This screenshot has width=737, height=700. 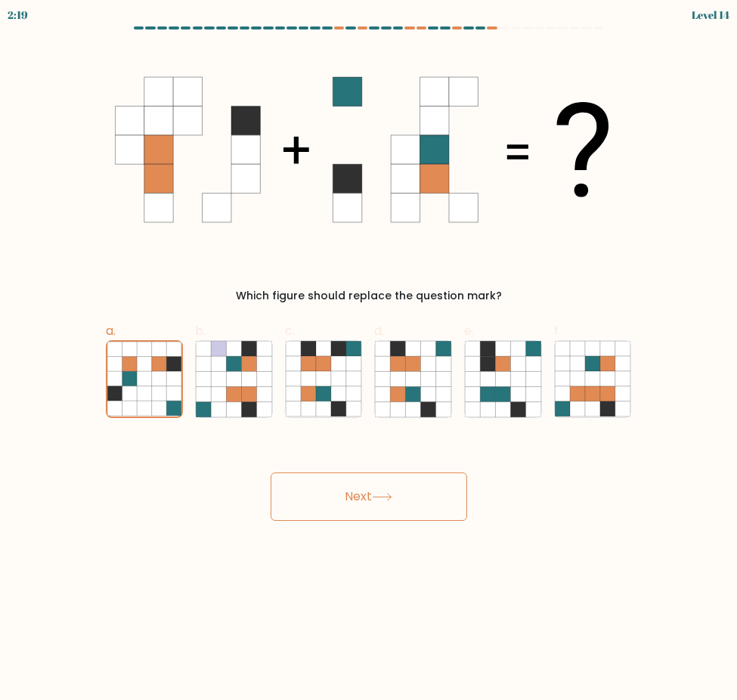 What do you see at coordinates (368, 296) in the screenshot?
I see `div: Which figure should replace the question mark?` at bounding box center [368, 296].